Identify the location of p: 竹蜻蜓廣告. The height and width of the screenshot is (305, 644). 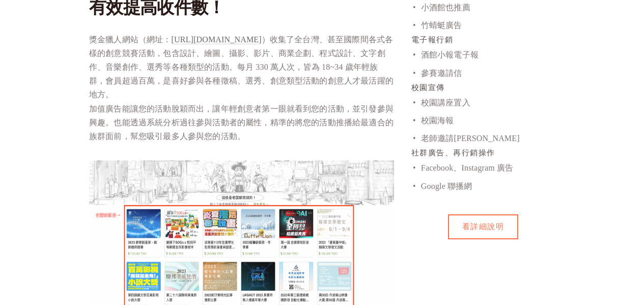
(488, 25).